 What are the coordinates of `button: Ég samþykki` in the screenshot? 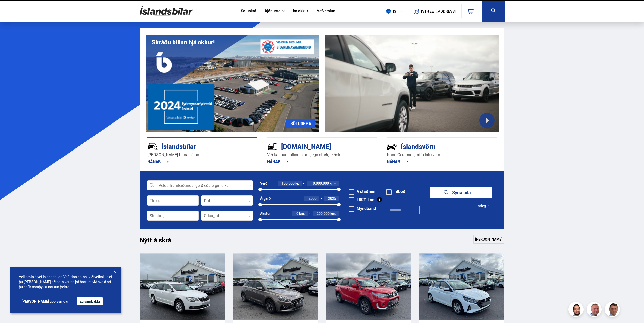 It's located at (90, 301).